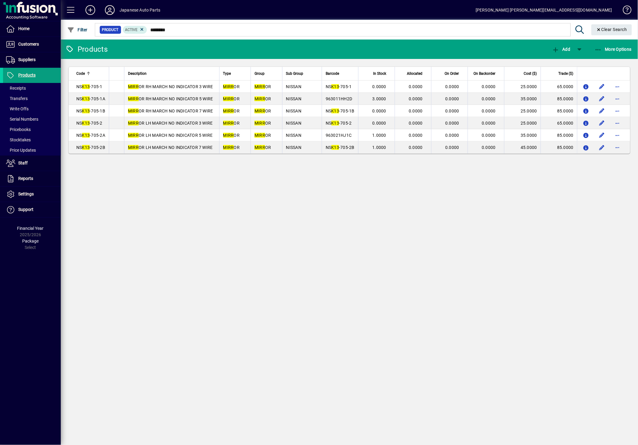 This screenshot has height=445, width=638. I want to click on a: Transfers, so click(32, 99).